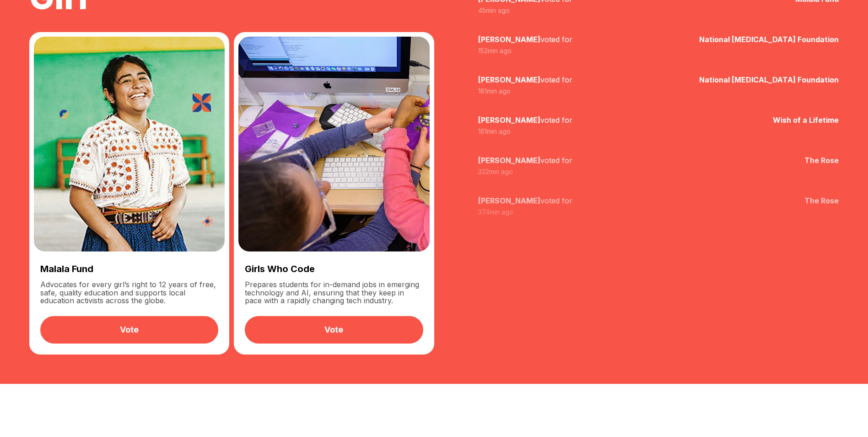  Describe the element at coordinates (494, 91) in the screenshot. I see `span: 161 min ago` at that location.